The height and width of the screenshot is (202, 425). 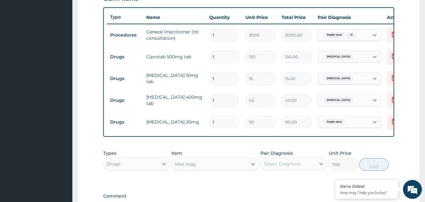 What do you see at coordinates (351, 35) in the screenshot?
I see `span: + 2` at bounding box center [351, 35].